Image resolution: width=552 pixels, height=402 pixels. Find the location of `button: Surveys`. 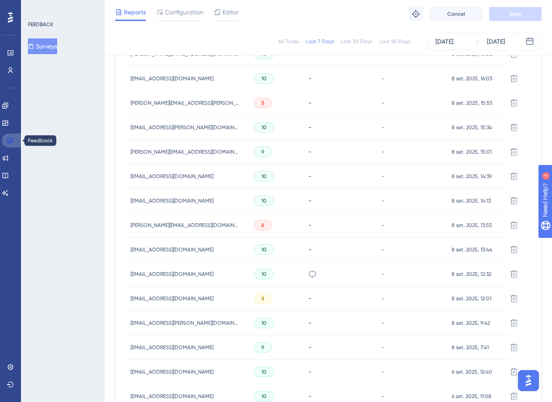

button: Surveys is located at coordinates (42, 46).